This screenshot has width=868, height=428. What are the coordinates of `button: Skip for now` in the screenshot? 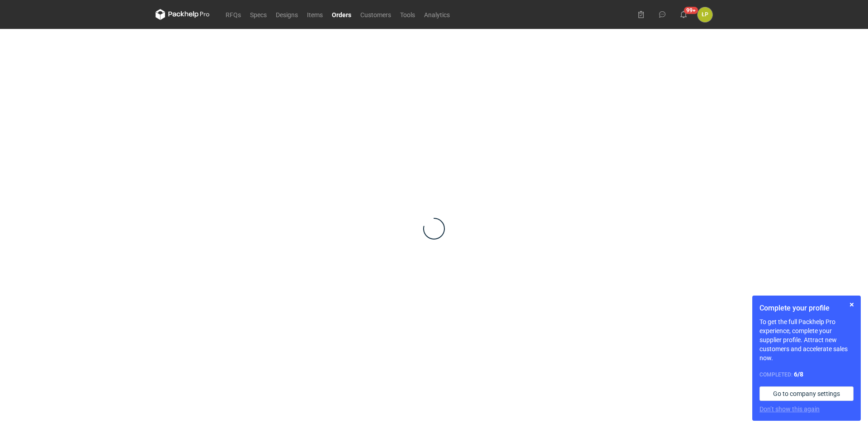 It's located at (852, 304).